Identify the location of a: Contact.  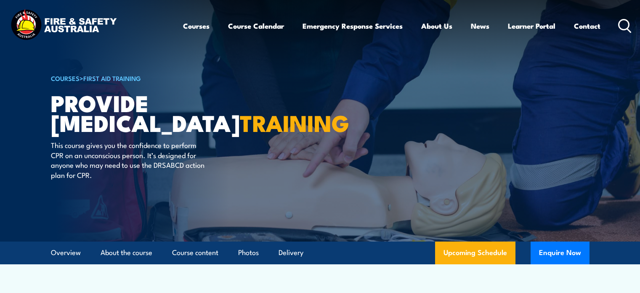
(587, 26).